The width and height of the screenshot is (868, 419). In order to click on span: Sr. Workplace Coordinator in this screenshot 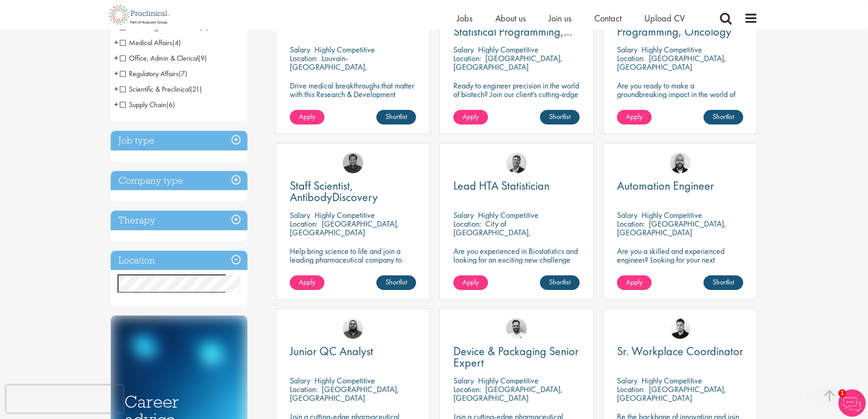, I will do `click(680, 351)`.